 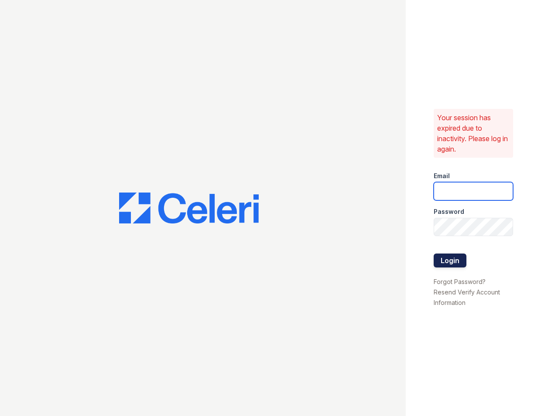 I want to click on button: Login, so click(x=450, y=261).